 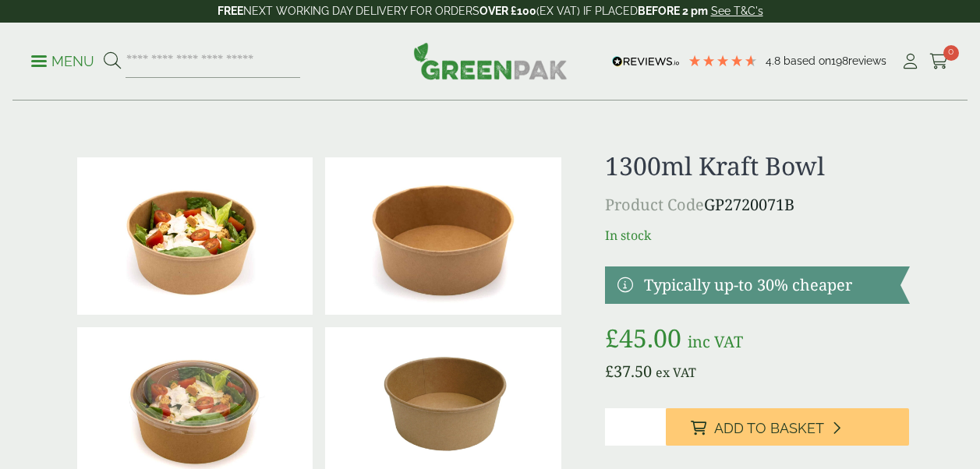 What do you see at coordinates (62, 61) in the screenshot?
I see `p: Menu` at bounding box center [62, 61].